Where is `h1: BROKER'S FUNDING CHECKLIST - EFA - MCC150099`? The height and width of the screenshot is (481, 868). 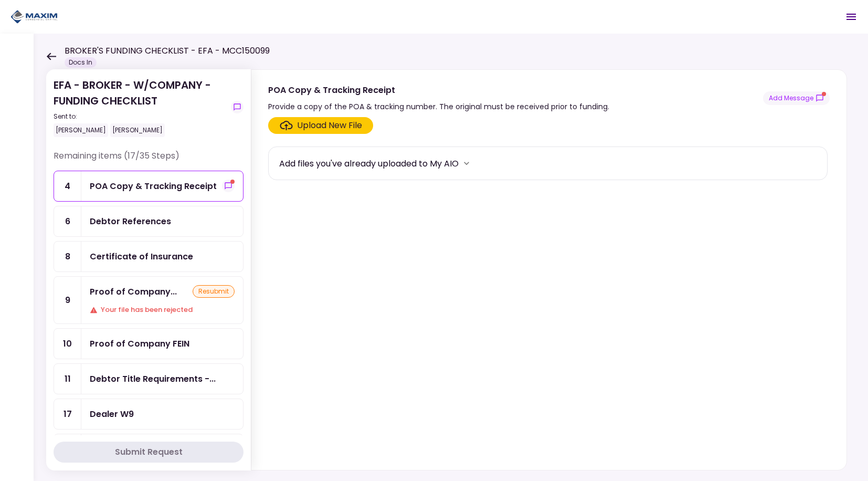 h1: BROKER'S FUNDING CHECKLIST - EFA - MCC150099 is located at coordinates (167, 51).